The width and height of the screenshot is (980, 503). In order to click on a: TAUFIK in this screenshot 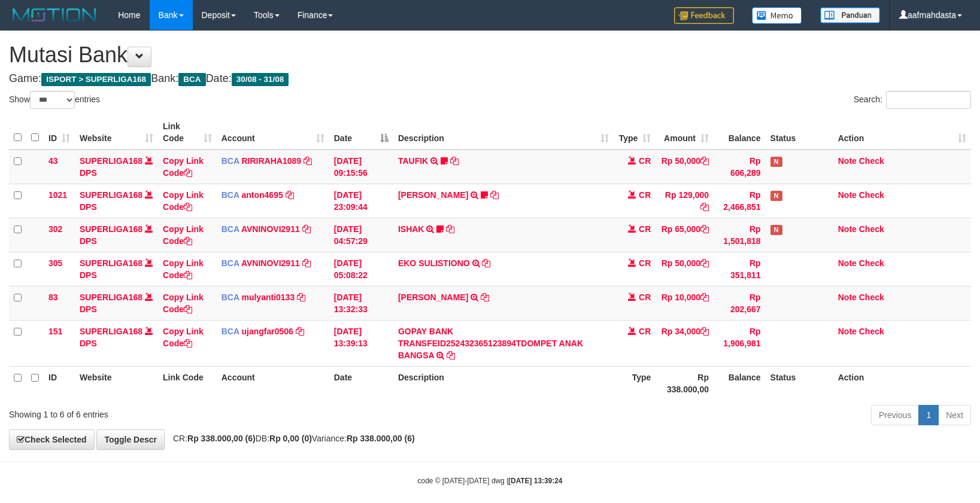, I will do `click(413, 161)`.